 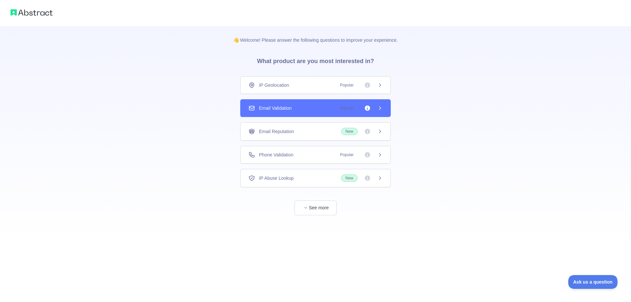 What do you see at coordinates (315, 60) in the screenshot?
I see `h3: What product are you most interested in?` at bounding box center [315, 60].